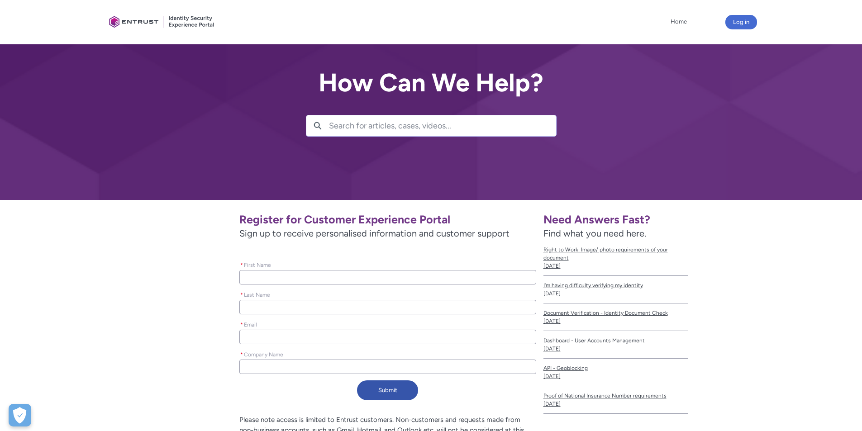  What do you see at coordinates (20, 415) in the screenshot?
I see `div: Cookie Preferences` at bounding box center [20, 415].